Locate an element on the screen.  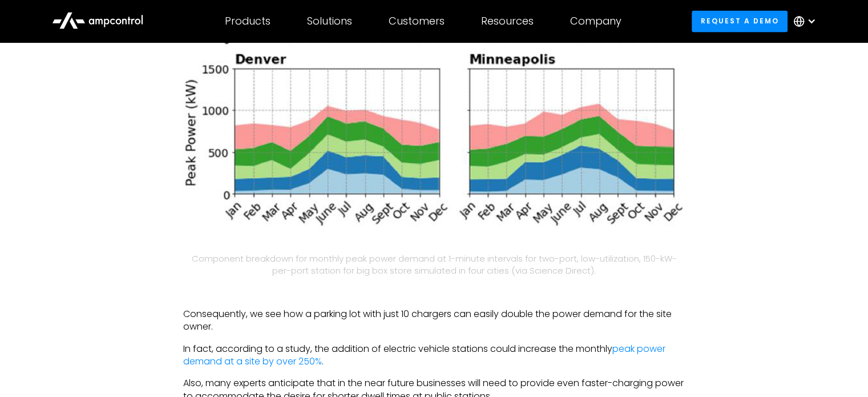
div: Company is located at coordinates (596, 22).